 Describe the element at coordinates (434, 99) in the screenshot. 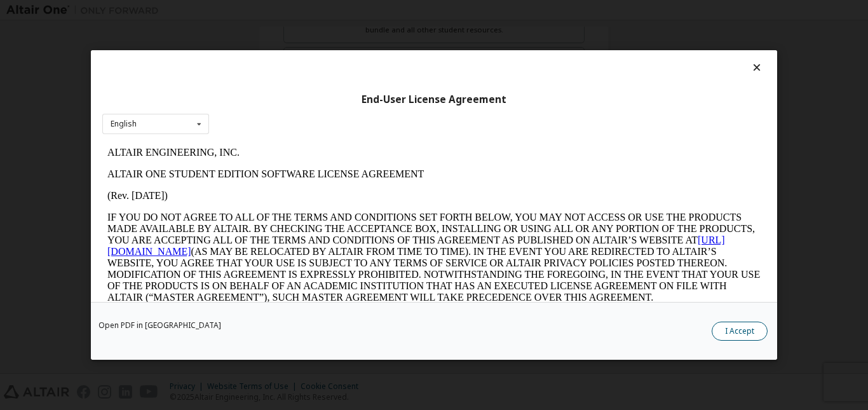

I see `div: End-User License Agreement` at that location.